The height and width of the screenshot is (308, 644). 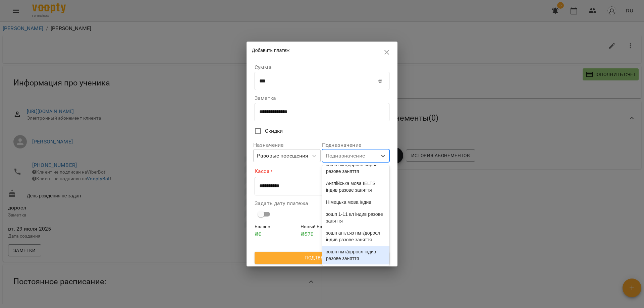 I want to click on span: Подтвердить, so click(x=322, y=257).